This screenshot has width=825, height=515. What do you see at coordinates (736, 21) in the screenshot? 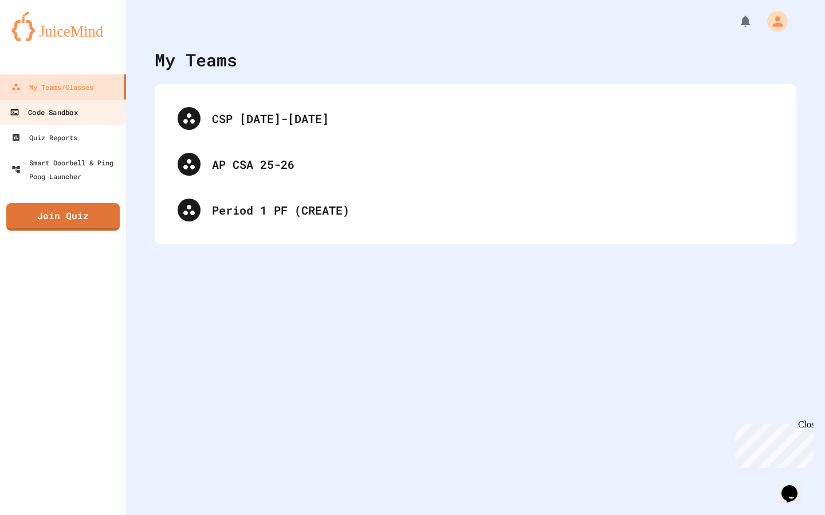
I see `div: My Notifications` at bounding box center [736, 21].